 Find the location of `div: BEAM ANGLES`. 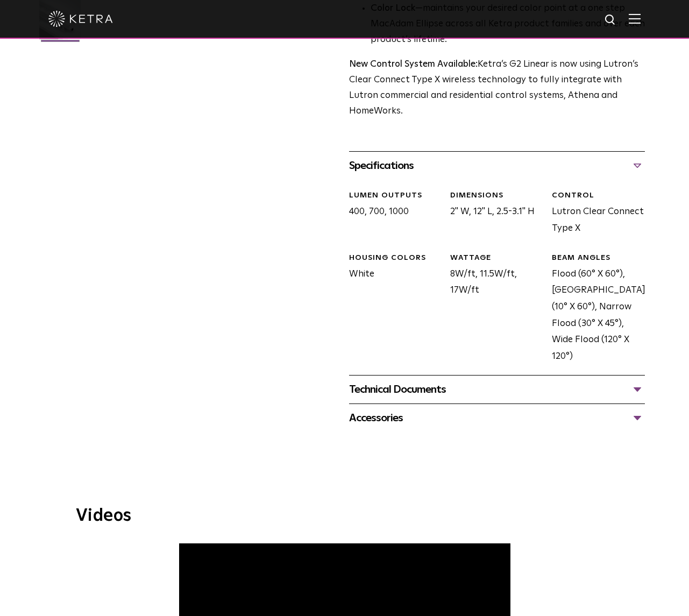

div: BEAM ANGLES is located at coordinates (599, 258).